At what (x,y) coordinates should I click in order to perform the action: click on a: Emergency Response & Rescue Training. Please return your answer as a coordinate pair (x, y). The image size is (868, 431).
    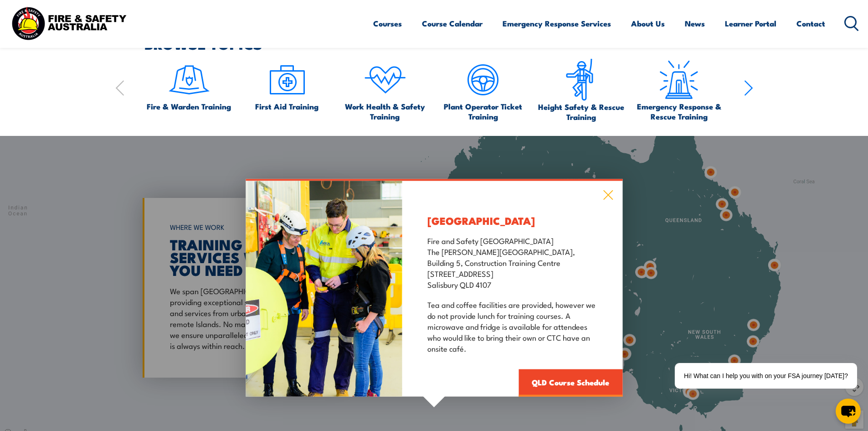
    Looking at the image, I should click on (679, 90).